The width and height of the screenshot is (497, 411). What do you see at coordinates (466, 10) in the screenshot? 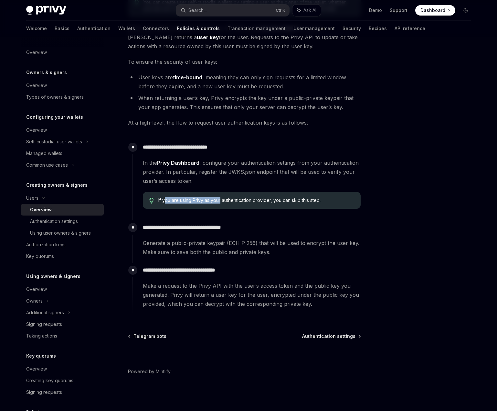
I see `button: Toggle dark mode` at bounding box center [466, 10].